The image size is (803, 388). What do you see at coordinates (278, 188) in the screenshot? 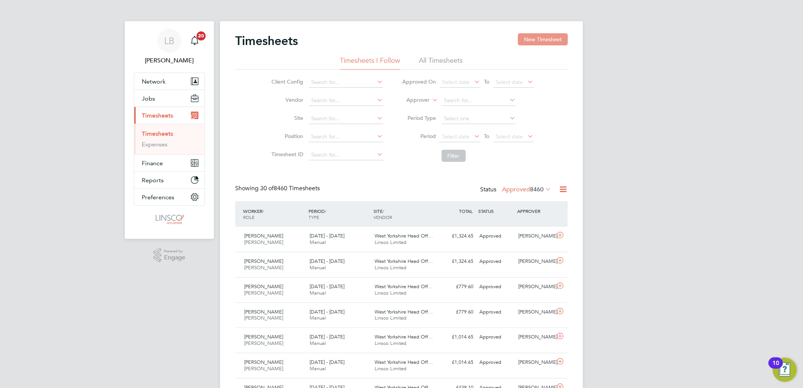
I see `div: Showing` at bounding box center [278, 188].